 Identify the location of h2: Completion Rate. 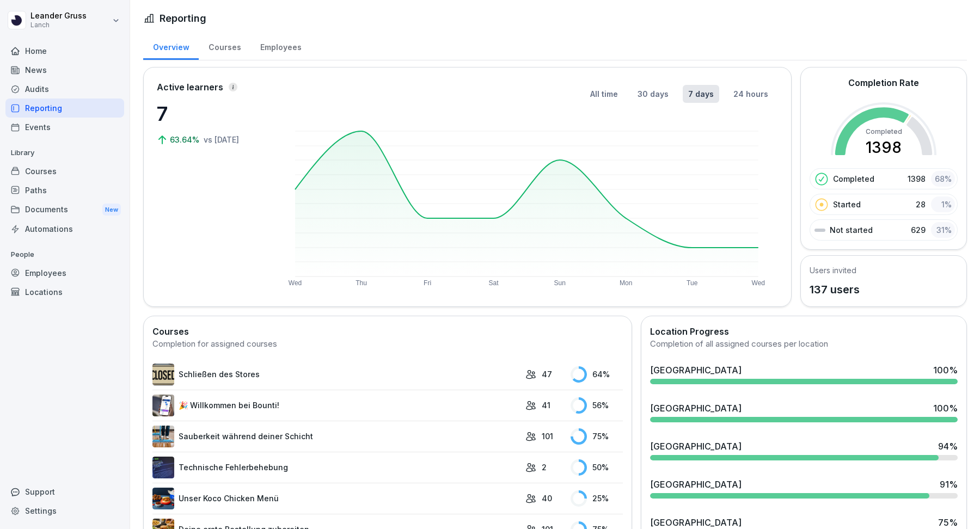
(884, 83).